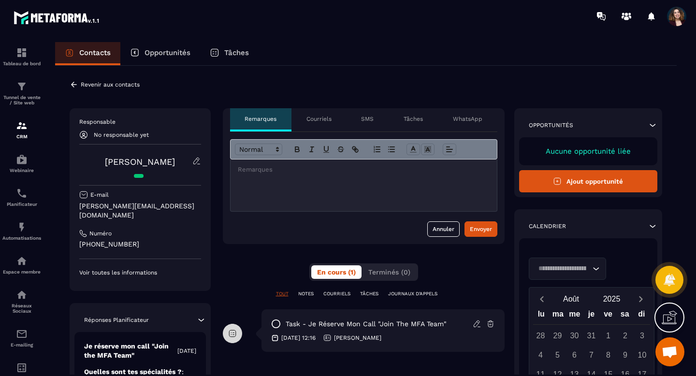 This screenshot has height=376, width=696. I want to click on div: Envoyer, so click(481, 229).